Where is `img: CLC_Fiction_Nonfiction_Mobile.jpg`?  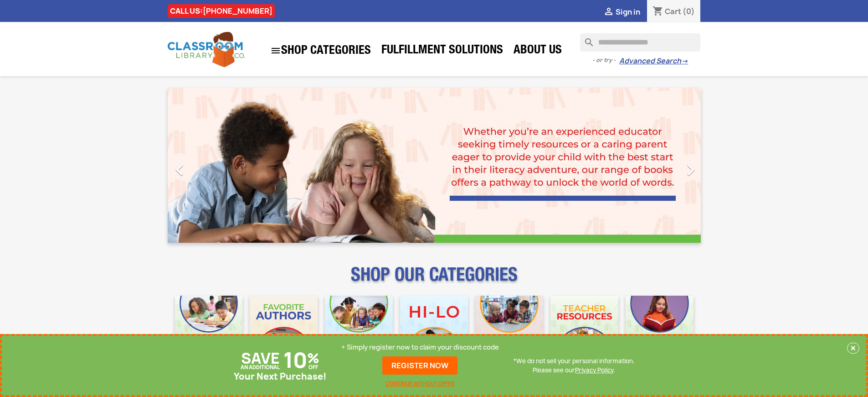 img: CLC_Fiction_Nonfiction_Mobile.jpg is located at coordinates (509, 329).